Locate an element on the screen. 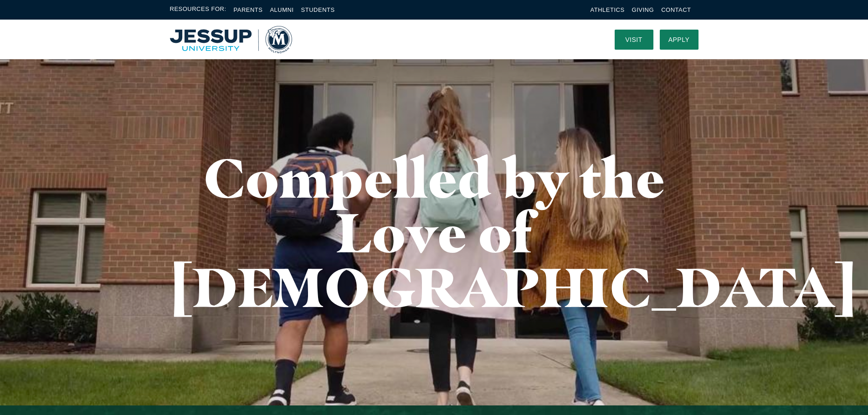  a: Alumni is located at coordinates (281, 9).